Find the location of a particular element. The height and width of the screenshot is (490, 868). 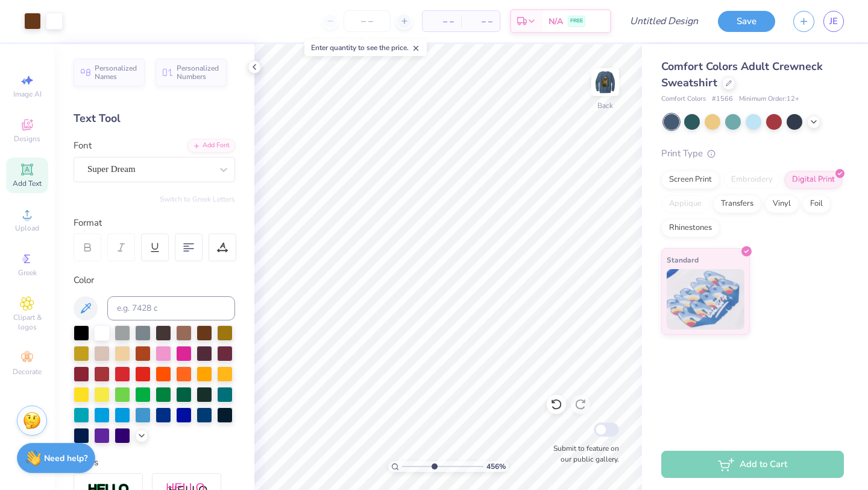

label: Font is located at coordinates (83, 145).